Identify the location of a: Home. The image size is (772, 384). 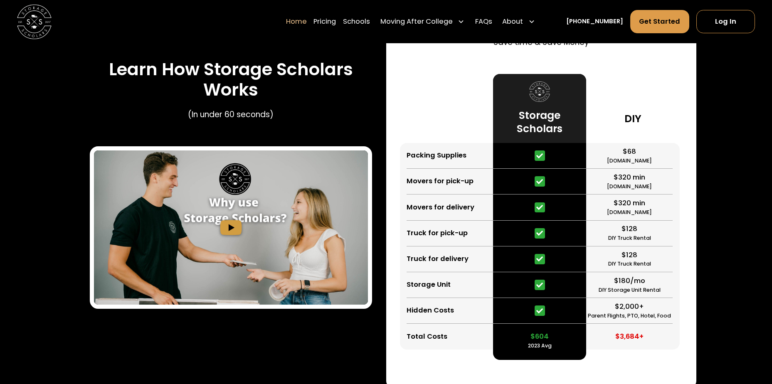
(296, 22).